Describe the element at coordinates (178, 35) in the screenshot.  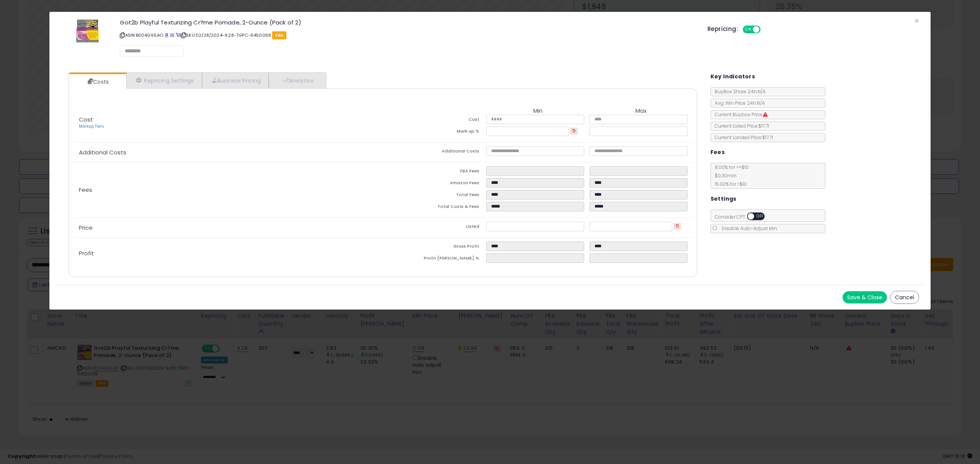
I see `a: Your listing only` at that location.